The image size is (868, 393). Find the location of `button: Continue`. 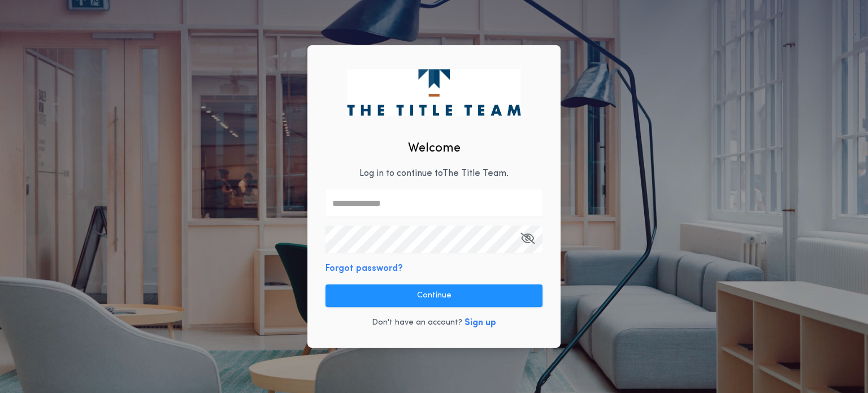

button: Continue is located at coordinates (434, 296).